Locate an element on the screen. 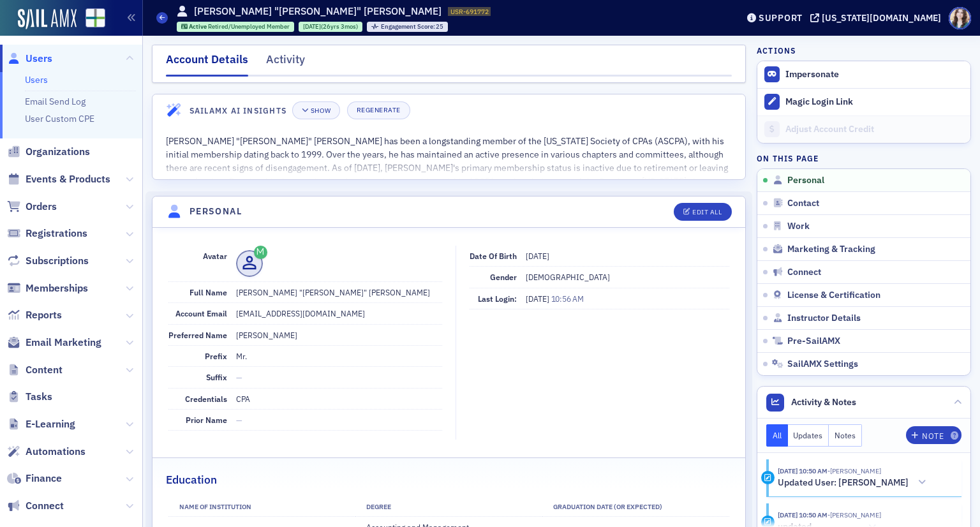 This screenshot has width=980, height=527. div: (26yrs 3mos) is located at coordinates (331, 26).